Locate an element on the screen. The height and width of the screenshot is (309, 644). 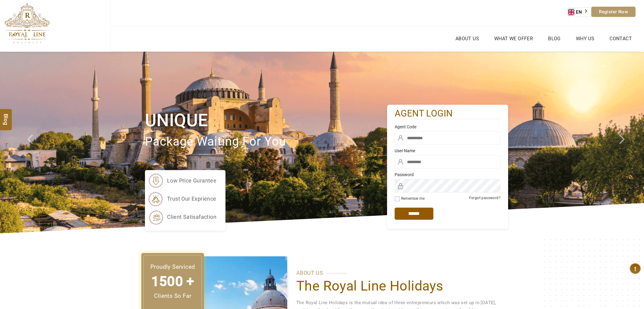
h2: agent login is located at coordinates (448, 113).